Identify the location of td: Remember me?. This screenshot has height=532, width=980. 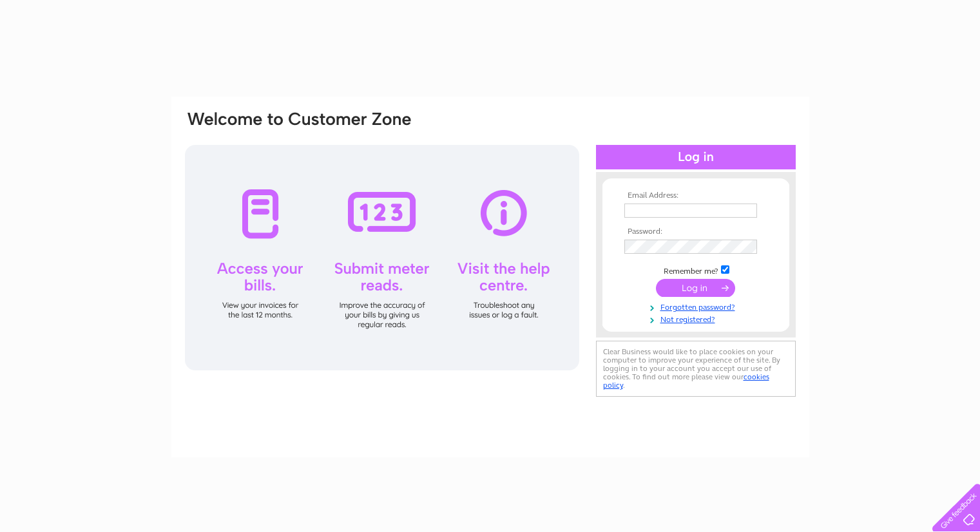
(696, 270).